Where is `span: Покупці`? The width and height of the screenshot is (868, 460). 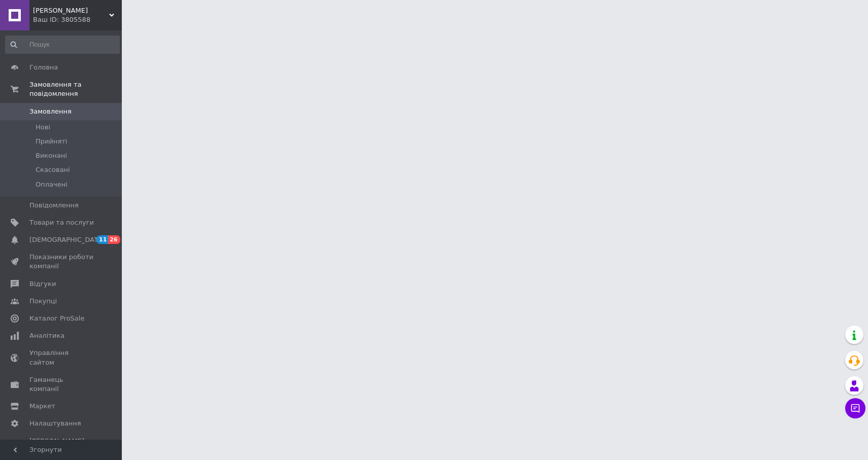
span: Покупці is located at coordinates (43, 301).